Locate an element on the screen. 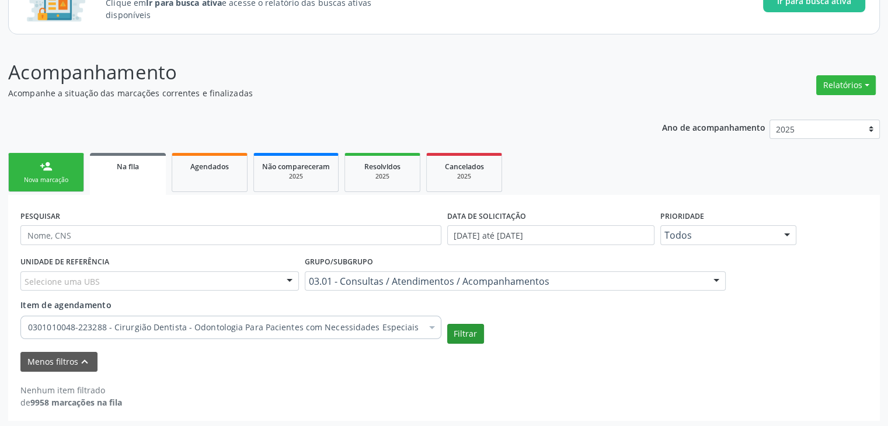 This screenshot has height=426, width=888. div: Nenhum item filtrado is located at coordinates (71, 390).